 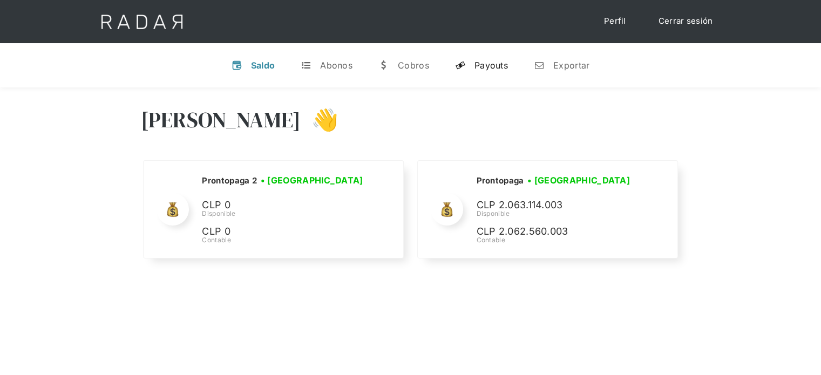 I want to click on p: CLP 2.063.114.003, so click(x=557, y=205).